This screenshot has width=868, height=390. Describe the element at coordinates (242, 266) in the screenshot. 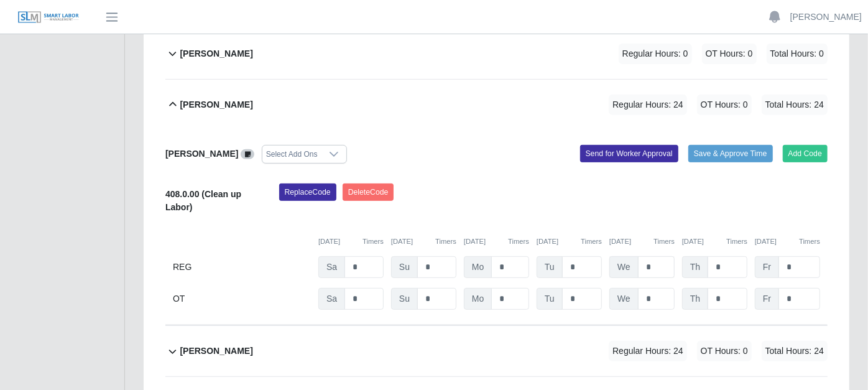

I see `div: REG` at that location.